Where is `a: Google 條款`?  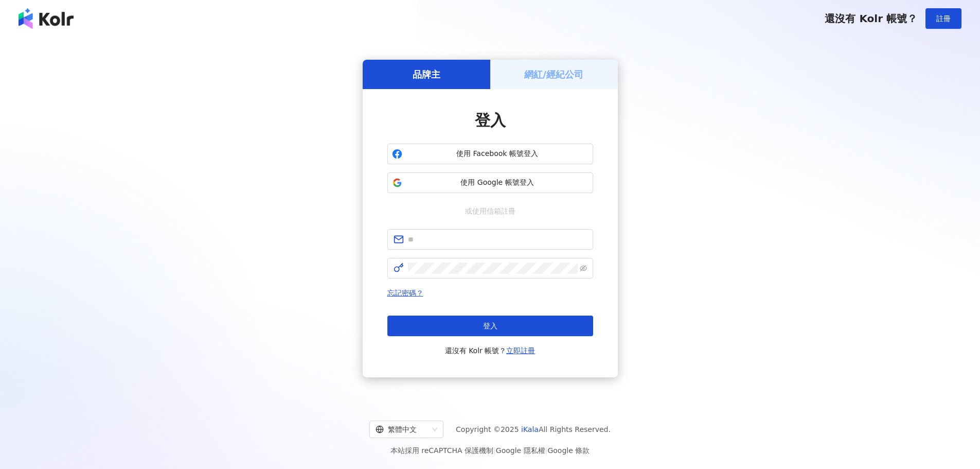 a: Google 條款 is located at coordinates (568, 450).